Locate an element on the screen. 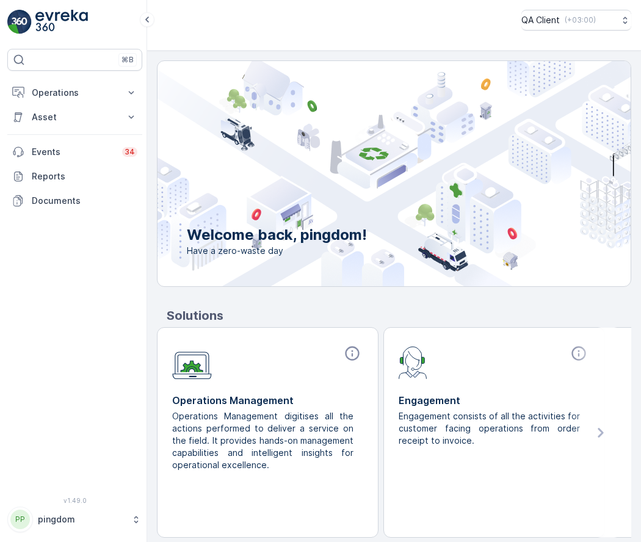 The width and height of the screenshot is (641, 542). button: Operations is located at coordinates (74, 93).